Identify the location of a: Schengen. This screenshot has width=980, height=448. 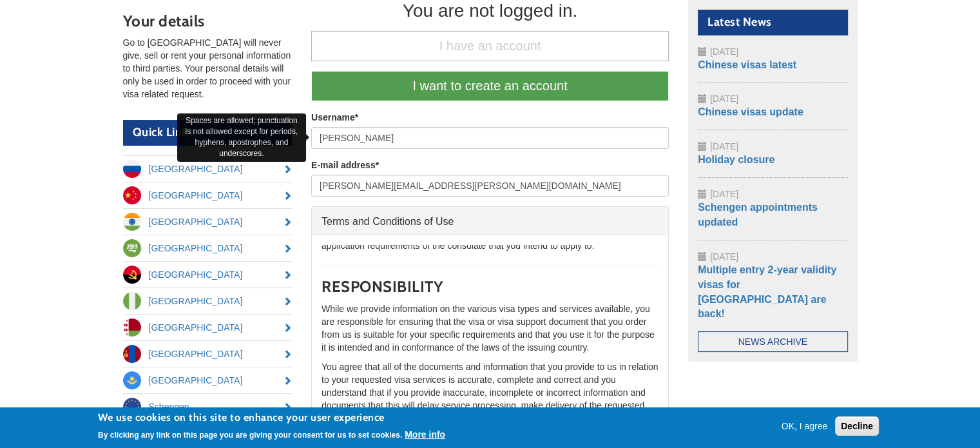
(207, 407).